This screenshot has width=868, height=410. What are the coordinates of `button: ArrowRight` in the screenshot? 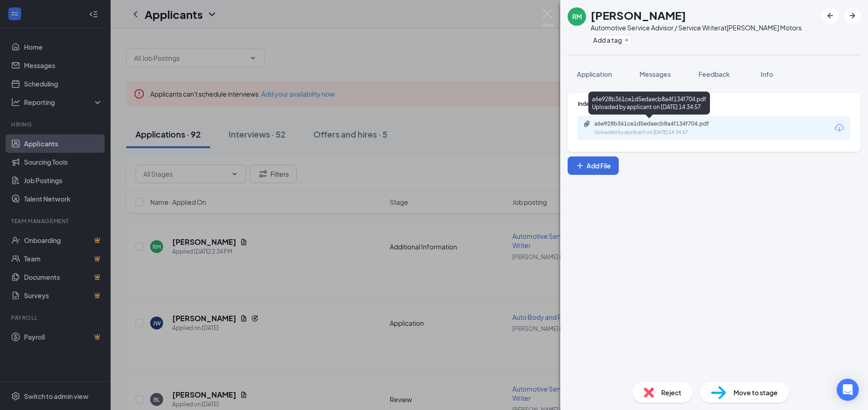 It's located at (853, 15).